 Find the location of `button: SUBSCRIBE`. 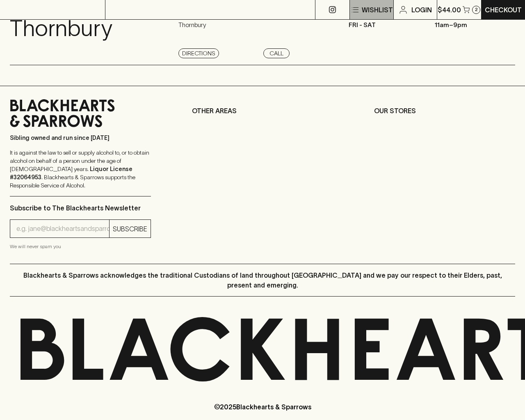

button: SUBSCRIBE is located at coordinates (130, 228).